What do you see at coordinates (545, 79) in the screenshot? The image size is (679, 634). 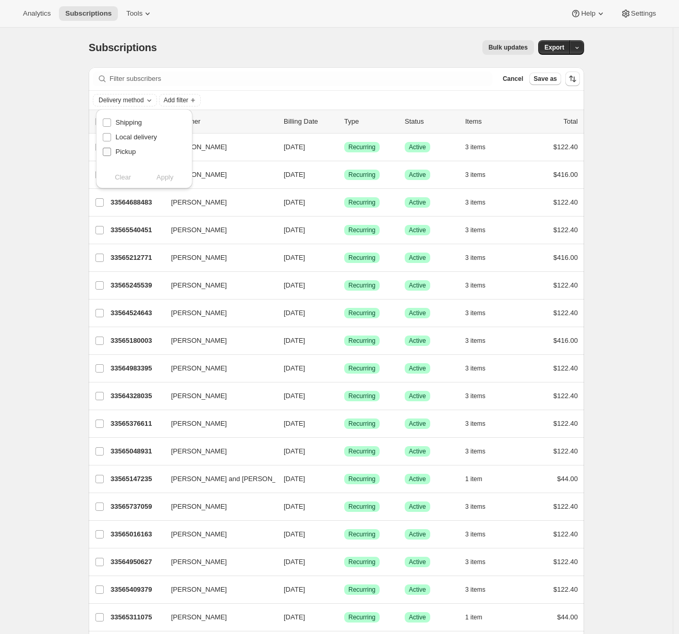 I see `button: Save as` at bounding box center [545, 79].